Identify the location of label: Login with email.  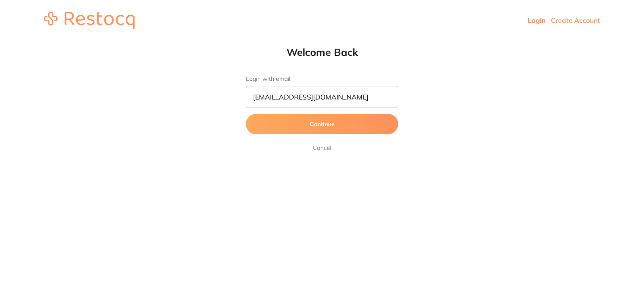
(322, 79).